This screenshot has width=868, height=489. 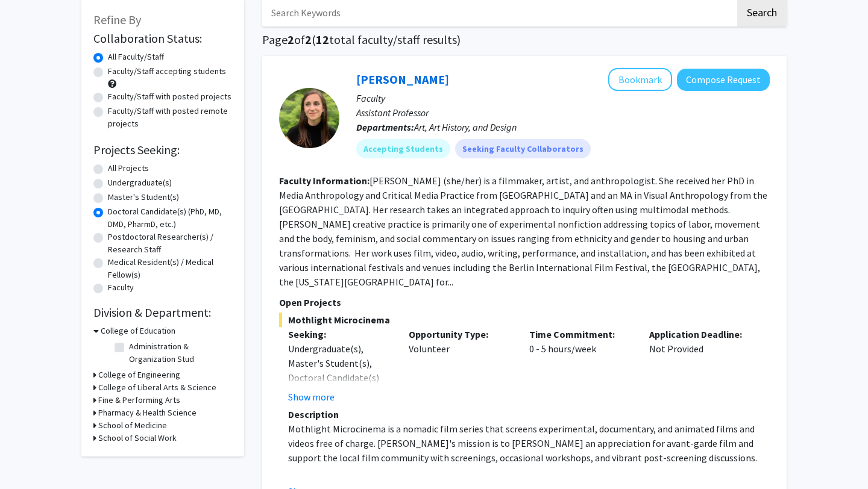 I want to click on button: Add Julia Yezbick to Bookmarks, so click(x=640, y=80).